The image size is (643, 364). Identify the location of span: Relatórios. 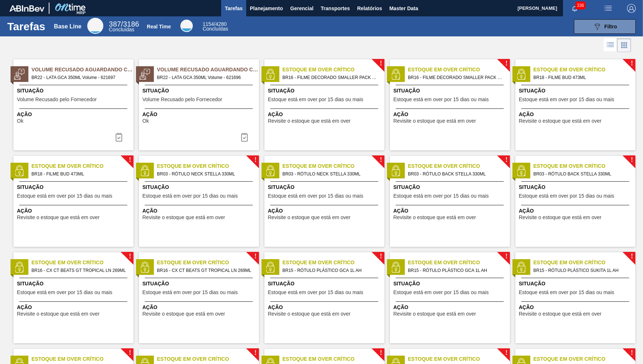
(370, 8).